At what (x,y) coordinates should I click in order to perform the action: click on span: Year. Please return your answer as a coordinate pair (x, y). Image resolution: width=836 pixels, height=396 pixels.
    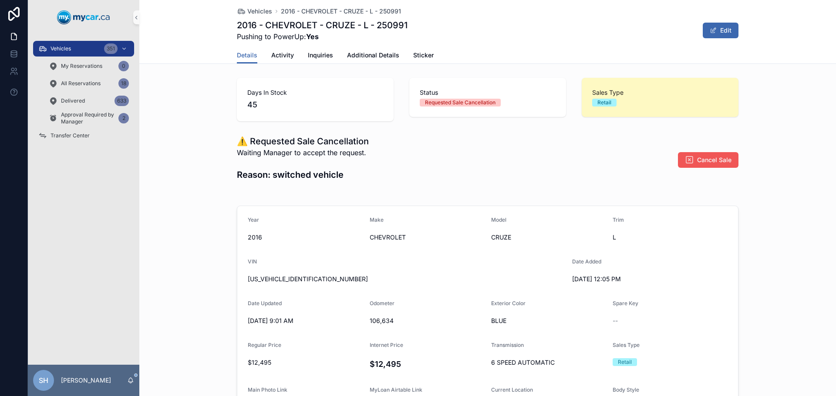
    Looking at the image, I should click on (253, 220).